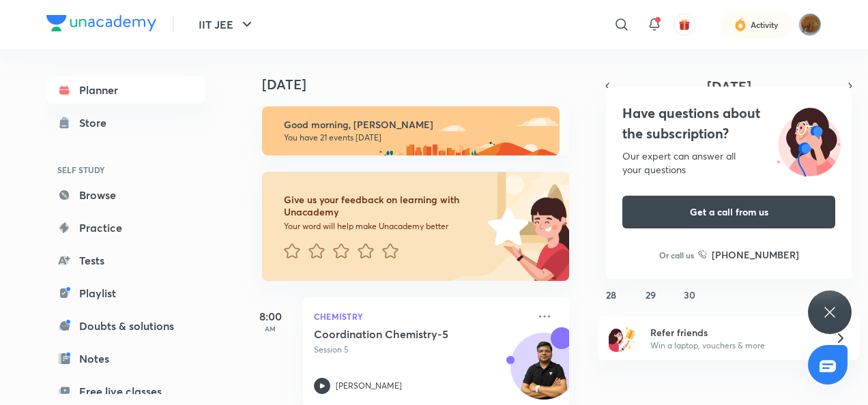  I want to click on img: Vartika tiwary uttarpradesh, so click(810, 24).